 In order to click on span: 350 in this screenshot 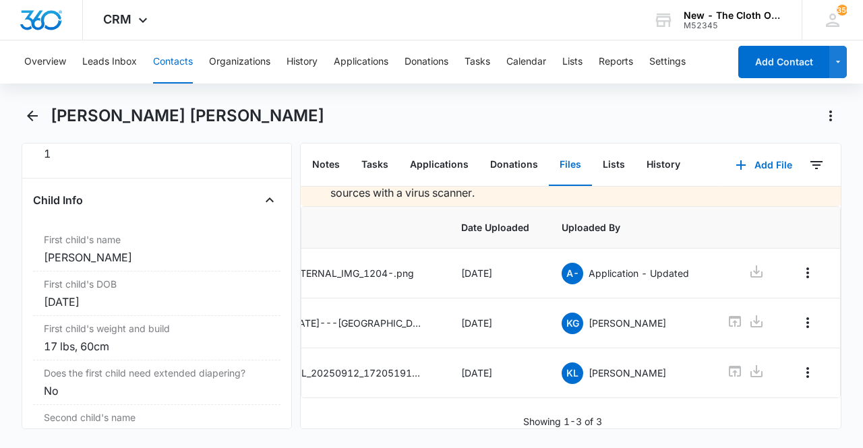, I will do `click(842, 10)`.